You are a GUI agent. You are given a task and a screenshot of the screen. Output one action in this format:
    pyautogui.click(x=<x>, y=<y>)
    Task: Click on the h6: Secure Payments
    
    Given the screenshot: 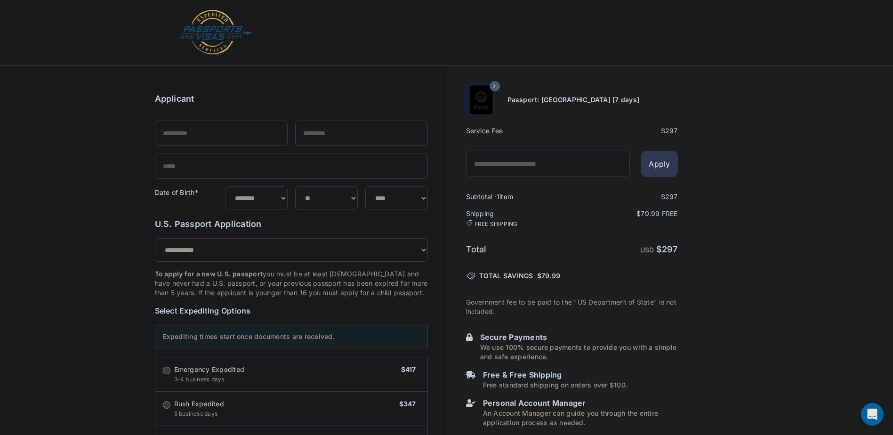 What is the action you would take?
    pyautogui.click(x=579, y=337)
    